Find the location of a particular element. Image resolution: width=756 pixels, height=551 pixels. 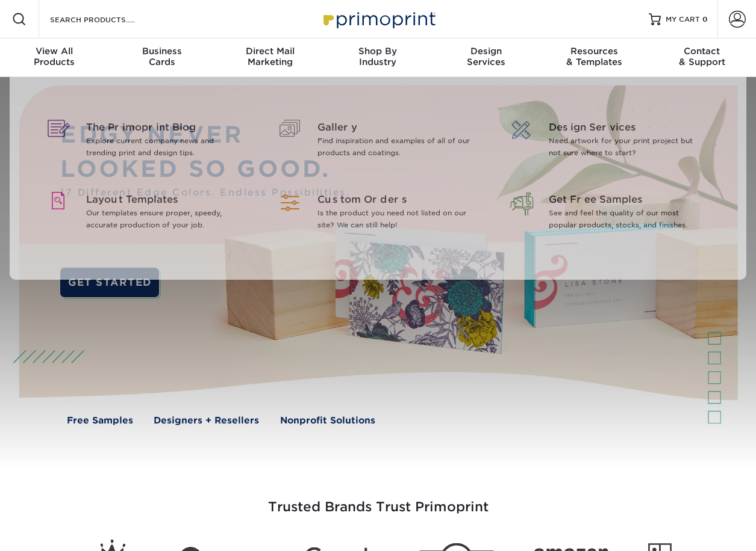

div: Industry is located at coordinates (378, 57).